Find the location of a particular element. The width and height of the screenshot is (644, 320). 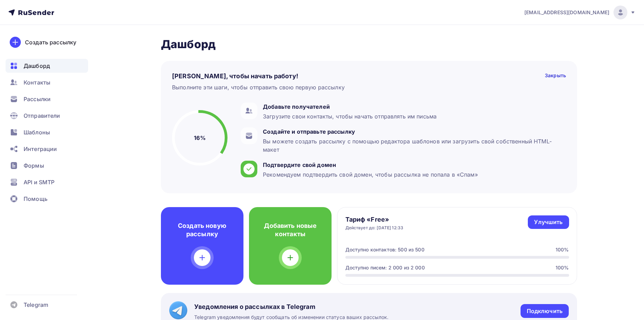

div: Улучшить is located at coordinates (549, 222).